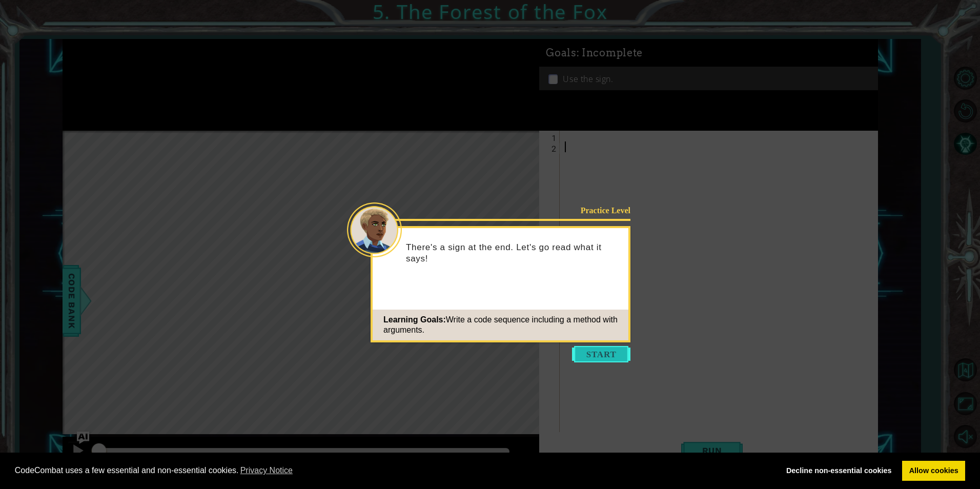 This screenshot has width=980, height=489. What do you see at coordinates (513, 253) in the screenshot?
I see `p: There's a sign at the end. Let's go read what it says!` at bounding box center [513, 253].